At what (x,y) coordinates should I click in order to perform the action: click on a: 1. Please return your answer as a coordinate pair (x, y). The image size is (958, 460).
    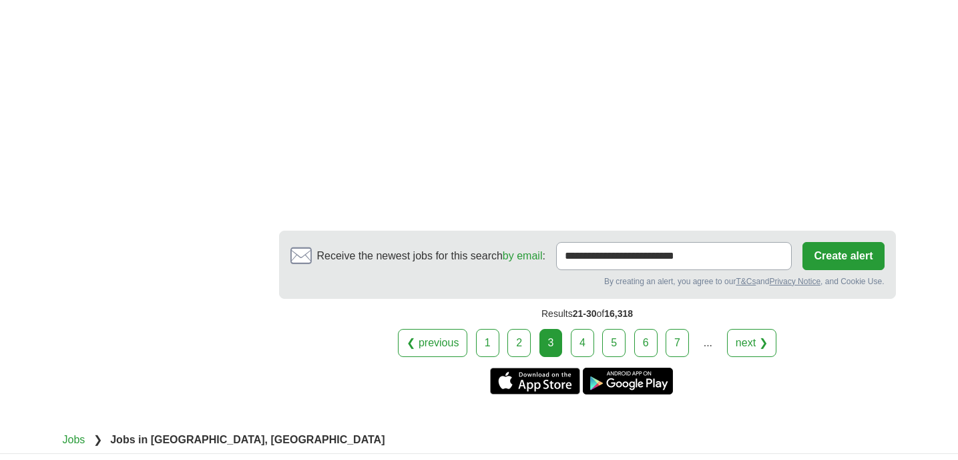
    Looking at the image, I should click on (488, 343).